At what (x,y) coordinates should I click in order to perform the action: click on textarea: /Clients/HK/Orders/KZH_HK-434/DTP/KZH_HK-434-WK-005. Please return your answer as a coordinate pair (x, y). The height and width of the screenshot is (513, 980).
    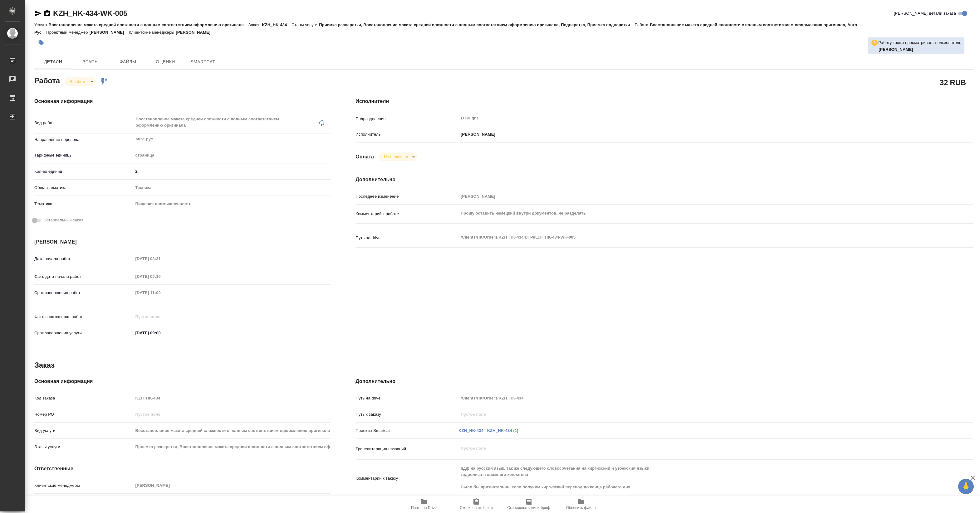
    Looking at the image, I should click on (690, 237).